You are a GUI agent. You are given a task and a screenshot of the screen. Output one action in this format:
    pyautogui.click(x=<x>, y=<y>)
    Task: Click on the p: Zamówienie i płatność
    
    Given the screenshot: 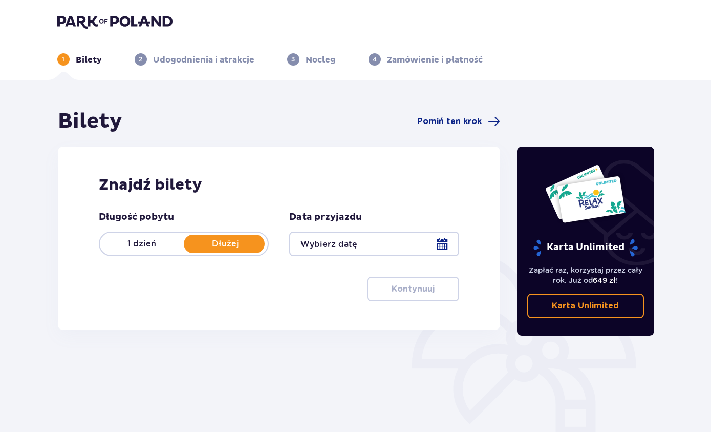 What is the action you would take?
    pyautogui.click(x=435, y=60)
    